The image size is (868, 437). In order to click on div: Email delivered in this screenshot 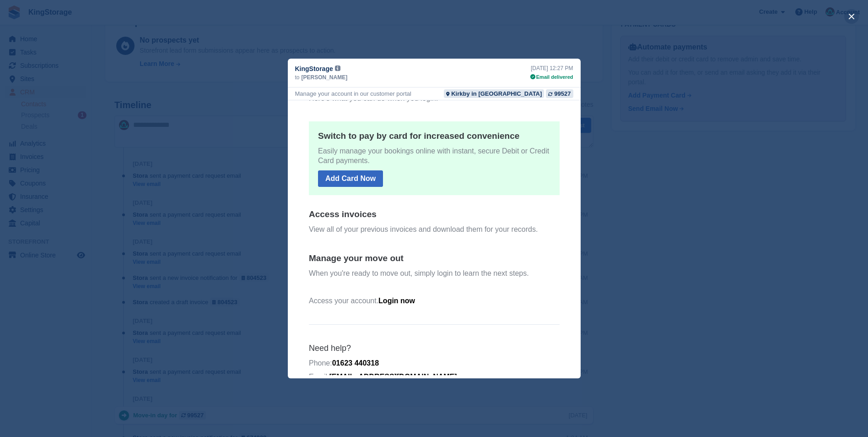, I will do `click(552, 77)`.